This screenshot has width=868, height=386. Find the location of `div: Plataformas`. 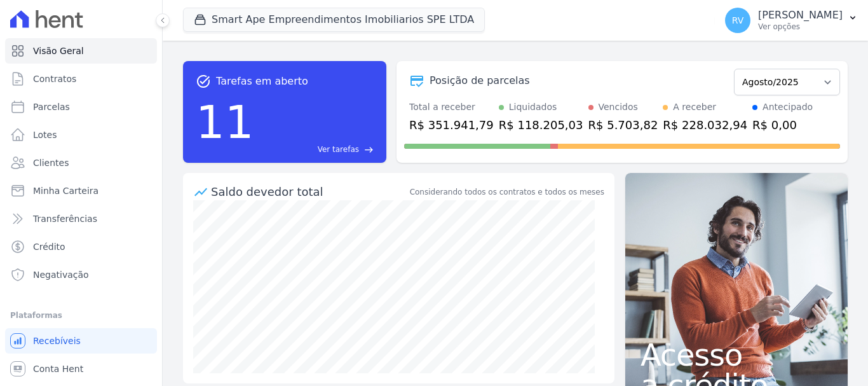

div: Plataformas is located at coordinates (80, 315).